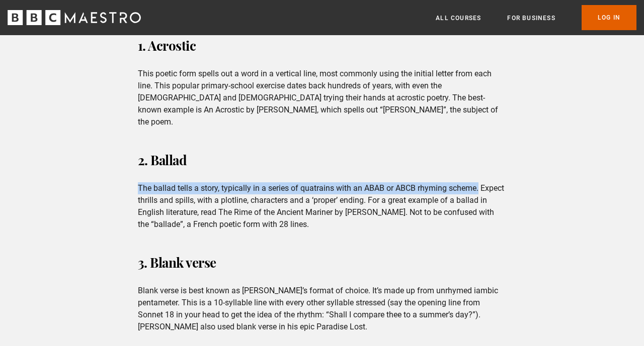 This screenshot has height=346, width=644. What do you see at coordinates (322, 207) in the screenshot?
I see `p: The ballad tells a story, typically in a series of quatrains with an ABAB or ABCB rhyming scheme....` at bounding box center [322, 207].